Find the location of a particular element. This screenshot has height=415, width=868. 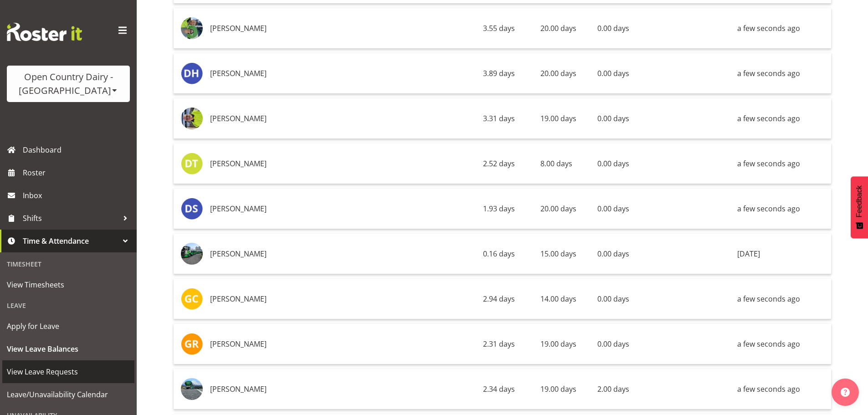

span: 14.00 days is located at coordinates (558, 299).